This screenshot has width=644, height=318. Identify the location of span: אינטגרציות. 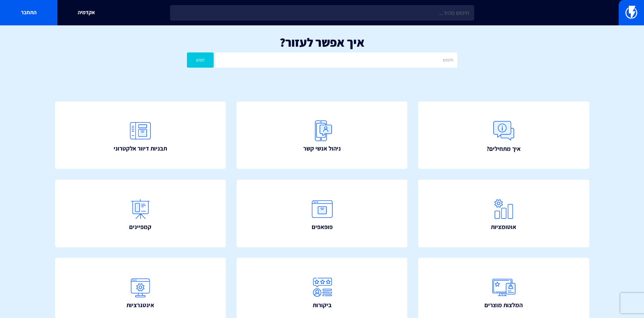
(140, 305).